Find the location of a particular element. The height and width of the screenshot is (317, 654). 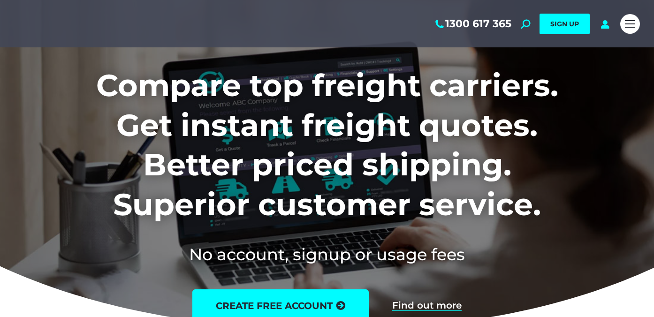

a: 1300 617 365 is located at coordinates (472, 24).